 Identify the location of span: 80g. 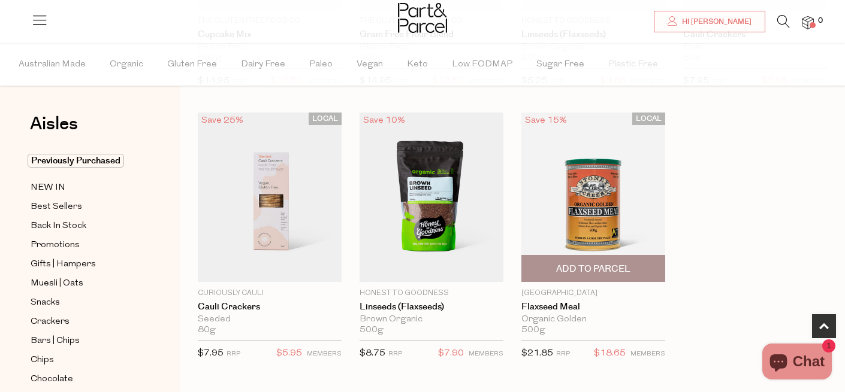
(207, 331).